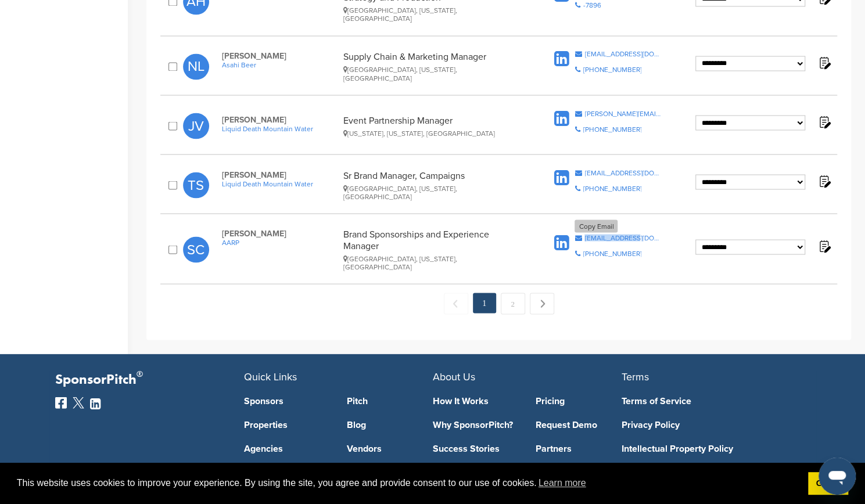 The image size is (865, 504). Describe the element at coordinates (542, 303) in the screenshot. I see `a: Next →` at that location.